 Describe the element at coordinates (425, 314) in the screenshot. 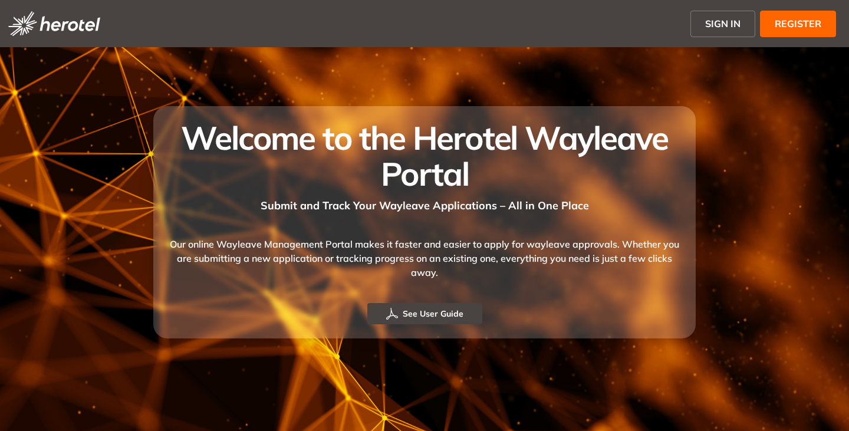

I see `a: See User Guide` at that location.